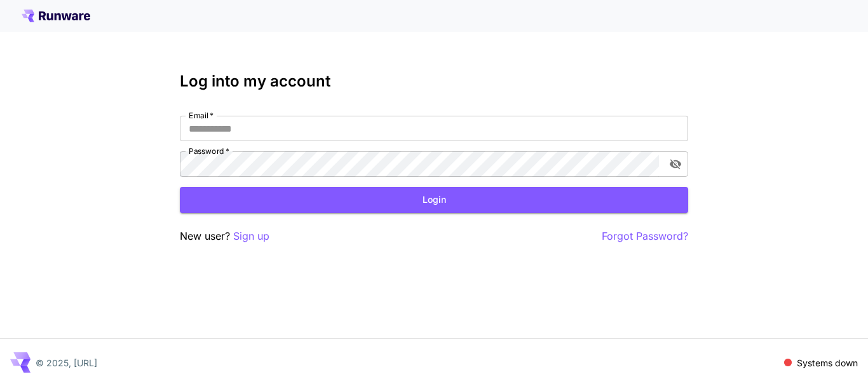  What do you see at coordinates (434, 200) in the screenshot?
I see `button: Login` at bounding box center [434, 200].